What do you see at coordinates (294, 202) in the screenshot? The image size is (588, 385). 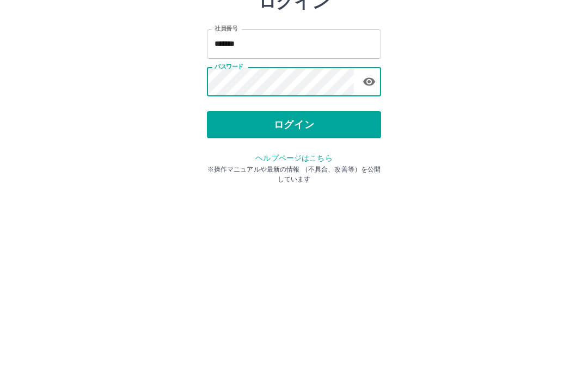 I see `button: ログイン` at bounding box center [294, 202].